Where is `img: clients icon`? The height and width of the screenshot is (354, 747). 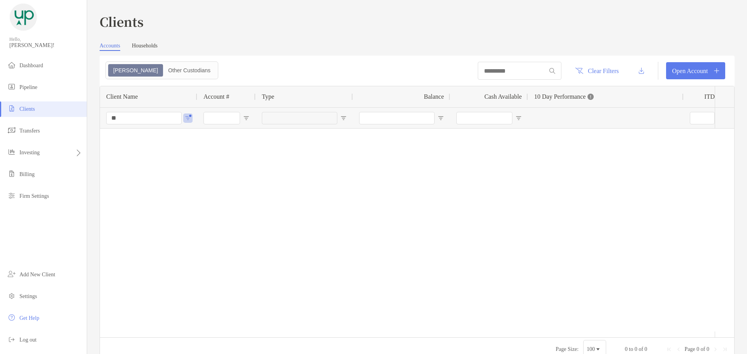 img: clients icon is located at coordinates (12, 109).